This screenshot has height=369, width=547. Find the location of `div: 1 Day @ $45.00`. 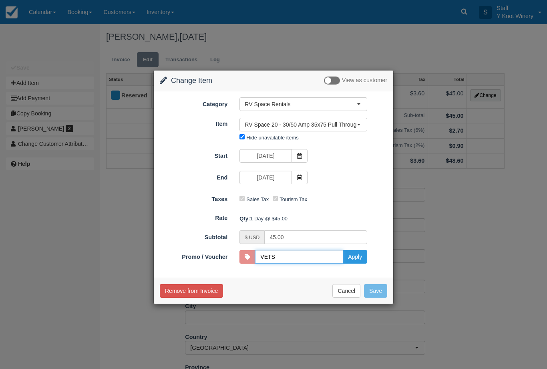

div: 1 Day @ $45.00 is located at coordinates (313, 218).